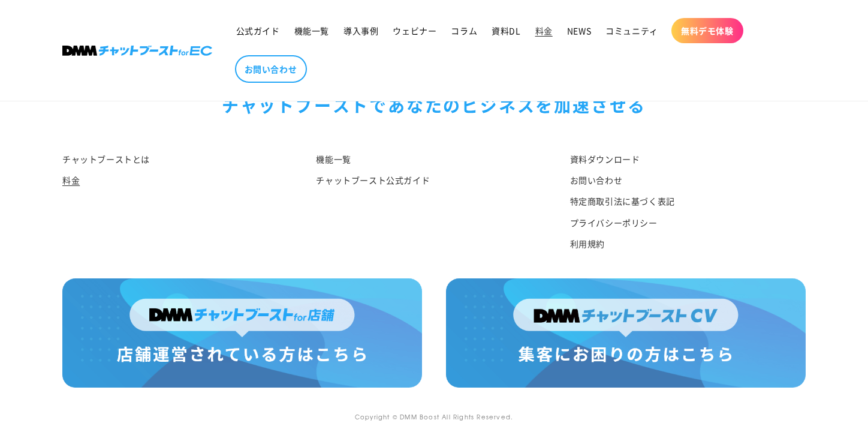 The image size is (868, 438). What do you see at coordinates (544, 31) in the screenshot?
I see `span: 料金` at bounding box center [544, 31].